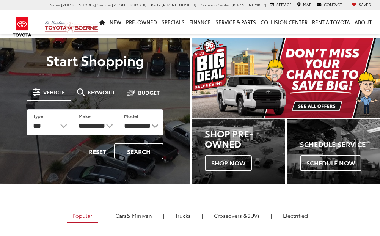  I want to click on span: Schedule Now, so click(330, 163).